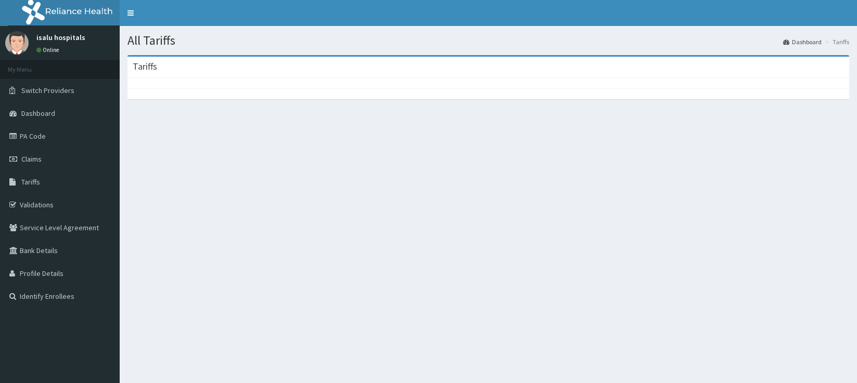 Image resolution: width=857 pixels, height=383 pixels. What do you see at coordinates (17, 43) in the screenshot?
I see `img: User Image` at bounding box center [17, 43].